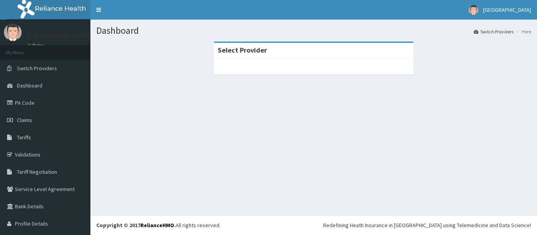  Describe the element at coordinates (522, 31) in the screenshot. I see `li: Here` at that location.